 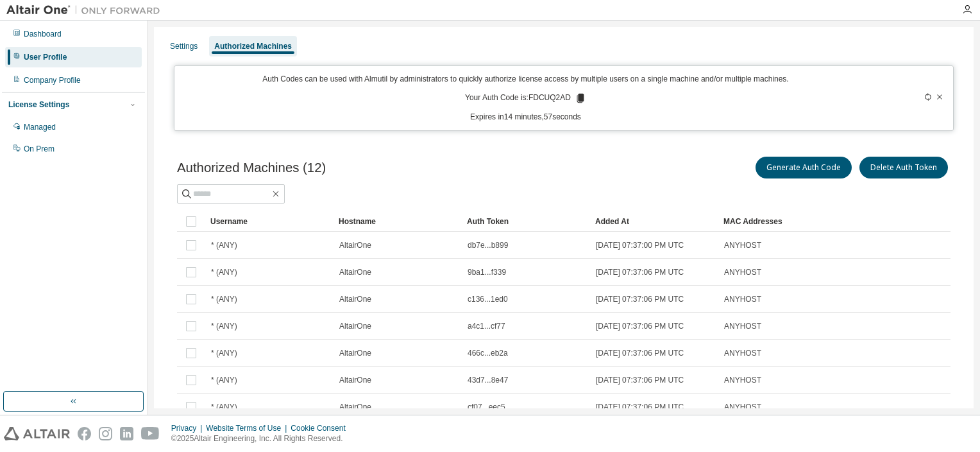 What do you see at coordinates (262, 438) in the screenshot?
I see `p: © 2025 Altair Engineering, Inc. All Rights Reserved.` at bounding box center [262, 438].